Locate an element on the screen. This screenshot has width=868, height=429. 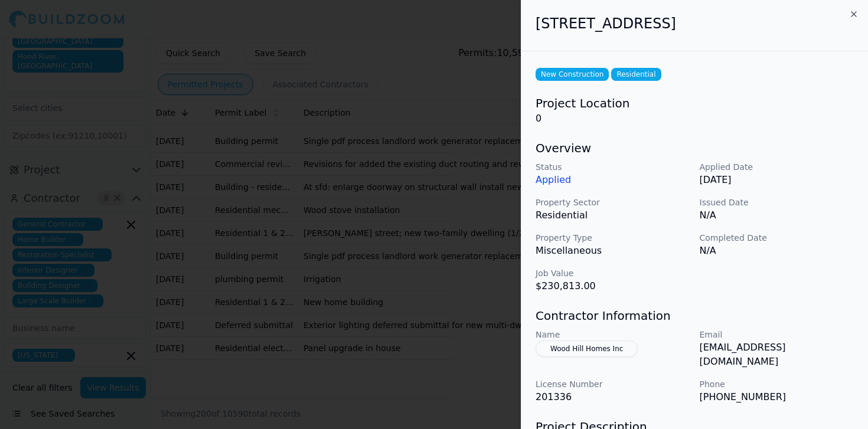
span: New Construction is located at coordinates (572, 75).